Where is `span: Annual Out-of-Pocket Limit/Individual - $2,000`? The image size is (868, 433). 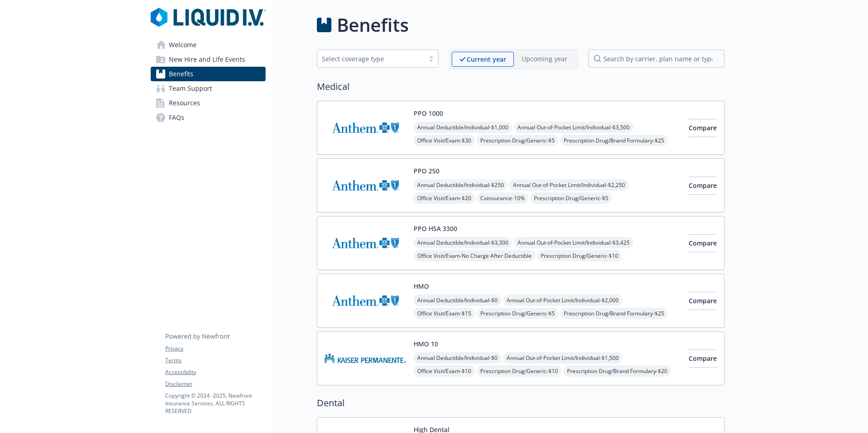 span: Annual Out-of-Pocket Limit/Individual - $2,000 is located at coordinates (562, 300).